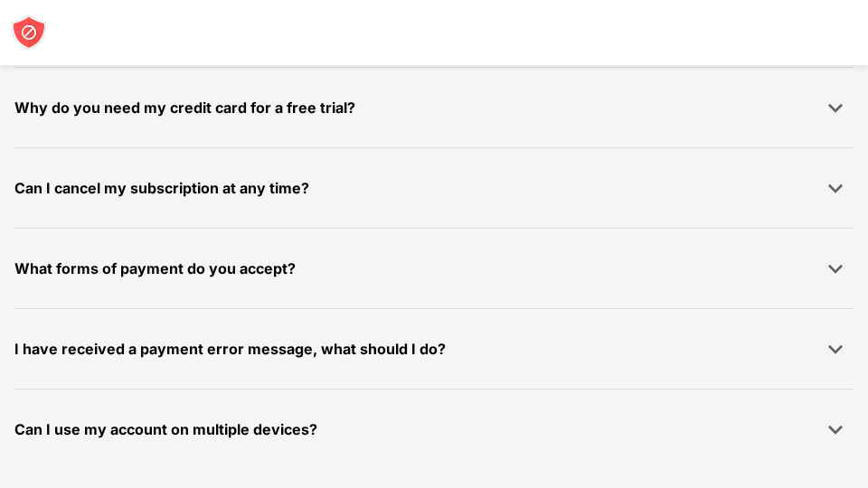 Image resolution: width=868 pixels, height=488 pixels. Describe the element at coordinates (155, 268) in the screenshot. I see `div: What forms of payment do you accept?` at that location.